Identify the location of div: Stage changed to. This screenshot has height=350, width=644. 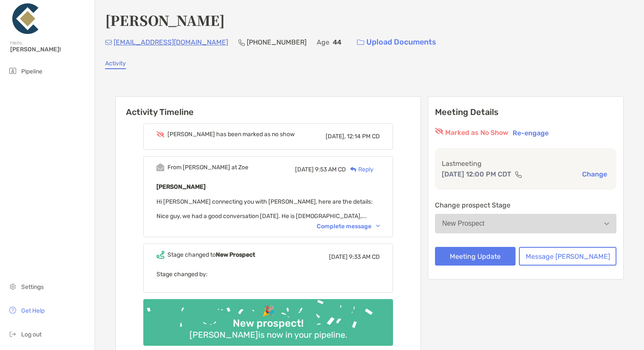
(211, 255).